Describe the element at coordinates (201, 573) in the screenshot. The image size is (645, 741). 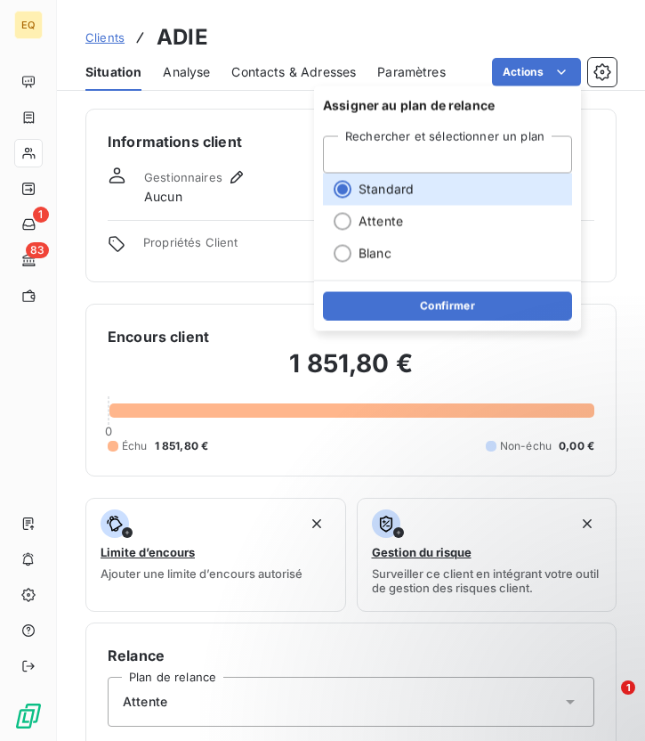
I see `span: Ajouter une limite d’encours autorisé` at that location.